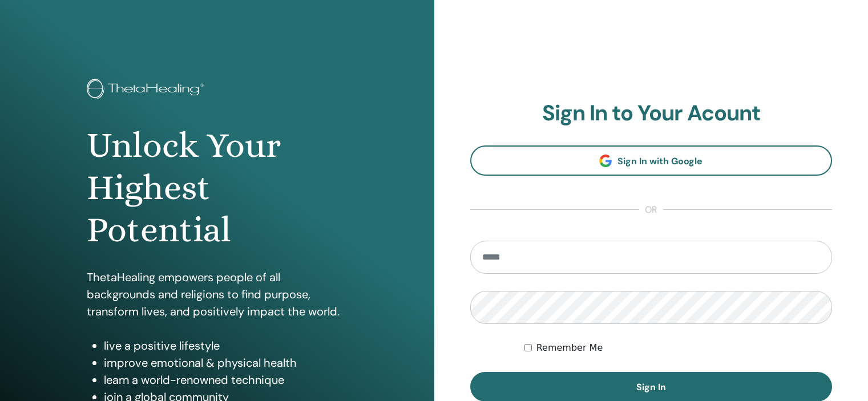 This screenshot has height=401, width=868. What do you see at coordinates (678, 348) in the screenshot?
I see `div: Keep me authenticated indefinitely or until I manually logout` at bounding box center [678, 348].